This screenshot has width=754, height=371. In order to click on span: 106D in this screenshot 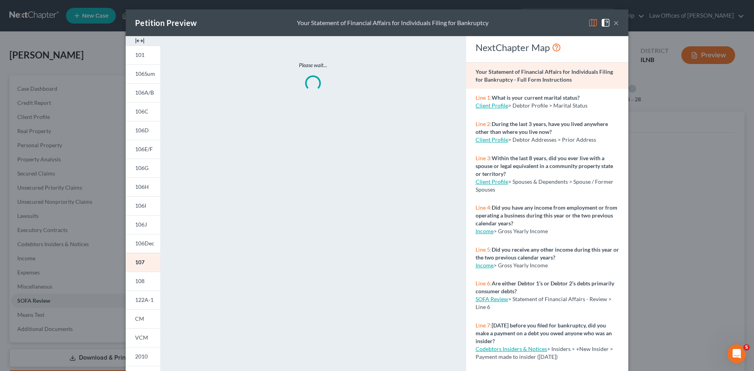, I will do `click(142, 130)`.